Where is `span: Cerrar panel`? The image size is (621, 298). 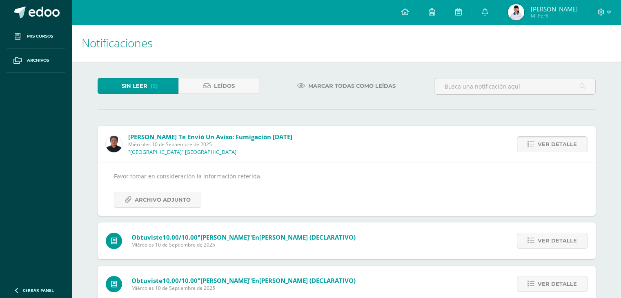
span: Cerrar panel is located at coordinates (38, 290).